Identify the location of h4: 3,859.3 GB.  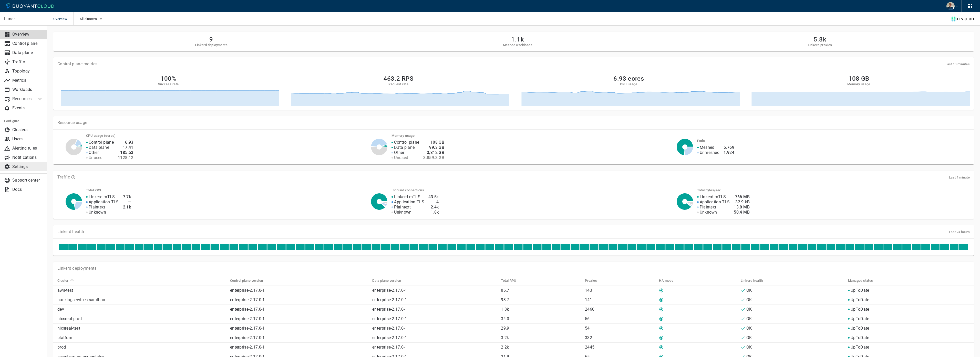
(434, 158).